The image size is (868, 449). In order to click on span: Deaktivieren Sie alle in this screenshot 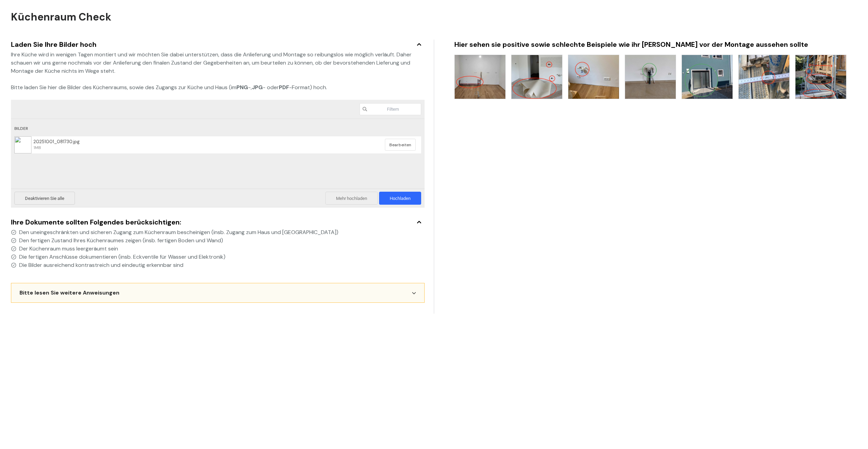, I will do `click(45, 198)`.